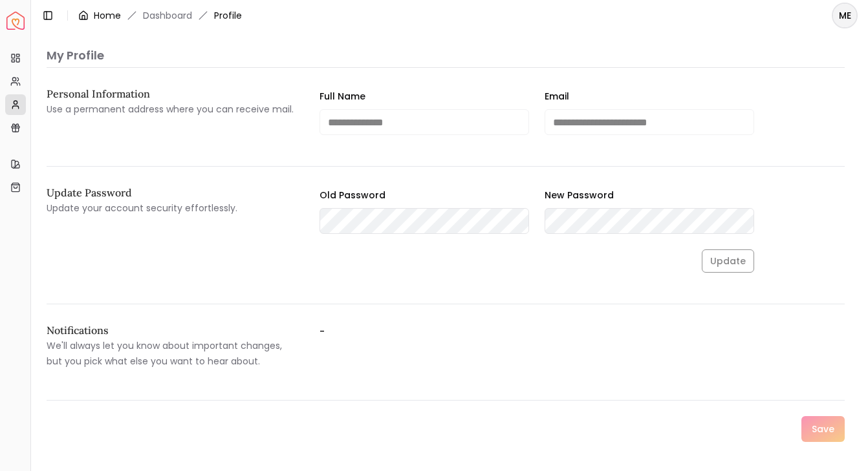 The image size is (868, 471). What do you see at coordinates (107, 15) in the screenshot?
I see `a: Home` at bounding box center [107, 15].